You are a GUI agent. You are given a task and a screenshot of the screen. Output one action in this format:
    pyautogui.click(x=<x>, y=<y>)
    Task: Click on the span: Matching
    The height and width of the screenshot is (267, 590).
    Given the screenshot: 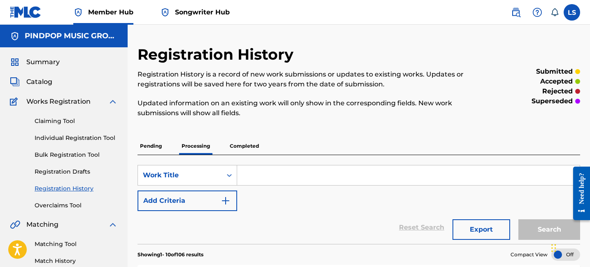 What is the action you would take?
    pyautogui.click(x=42, y=225)
    